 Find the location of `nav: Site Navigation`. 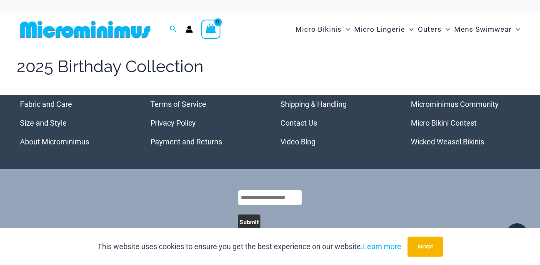

nav: Site Navigation is located at coordinates (408, 29).